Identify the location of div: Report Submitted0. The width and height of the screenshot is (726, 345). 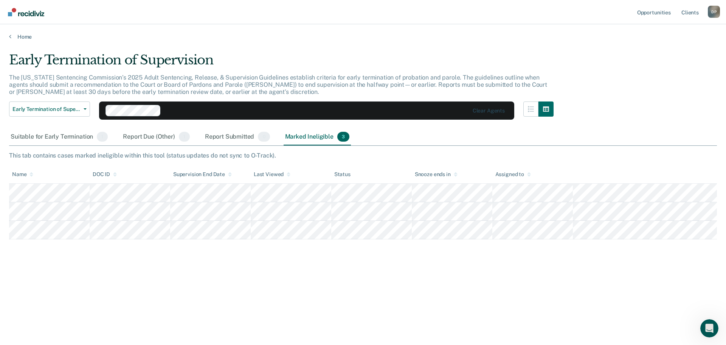
(238, 137).